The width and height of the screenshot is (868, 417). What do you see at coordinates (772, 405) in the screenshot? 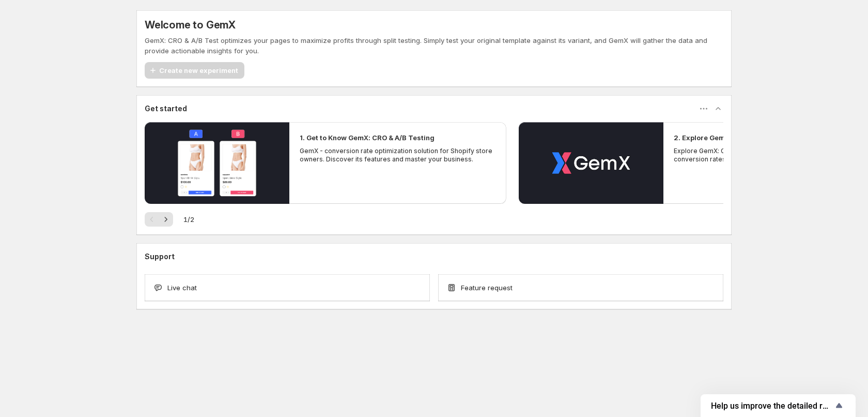
I see `span: Help us improve the detailed report for A/B campaigns` at bounding box center [772, 405].